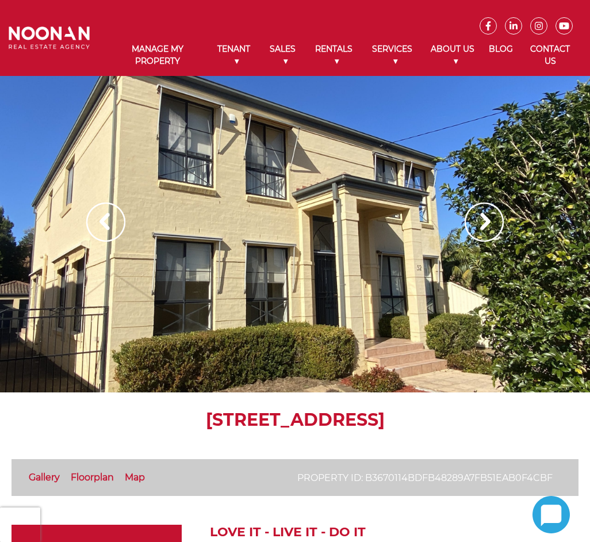 The image size is (590, 542). What do you see at coordinates (392, 55) in the screenshot?
I see `a: Services` at bounding box center [392, 55].